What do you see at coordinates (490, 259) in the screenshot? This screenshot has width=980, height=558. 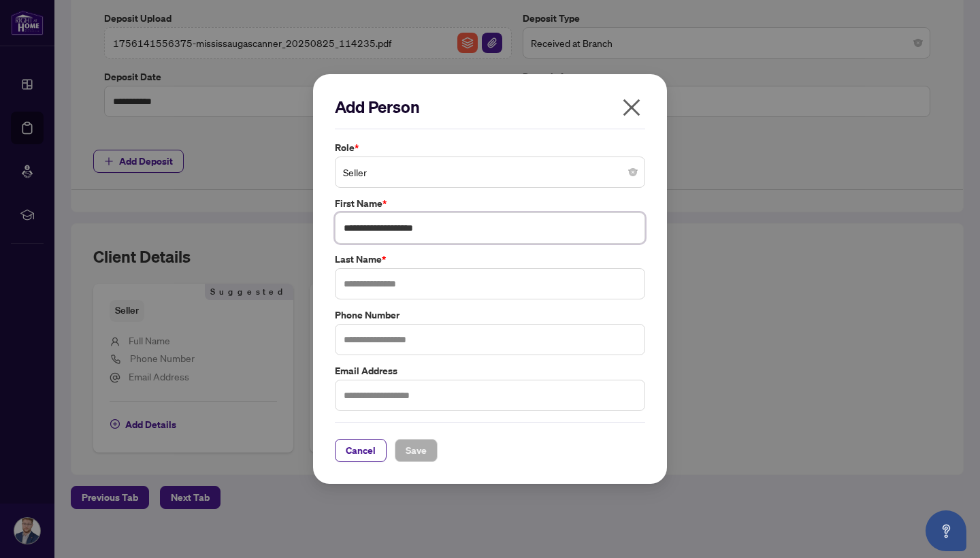 I see `label: Last Name` at bounding box center [490, 259].